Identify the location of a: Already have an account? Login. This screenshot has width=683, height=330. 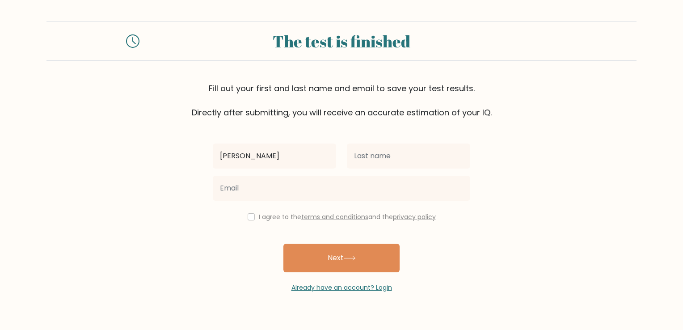
(341, 287).